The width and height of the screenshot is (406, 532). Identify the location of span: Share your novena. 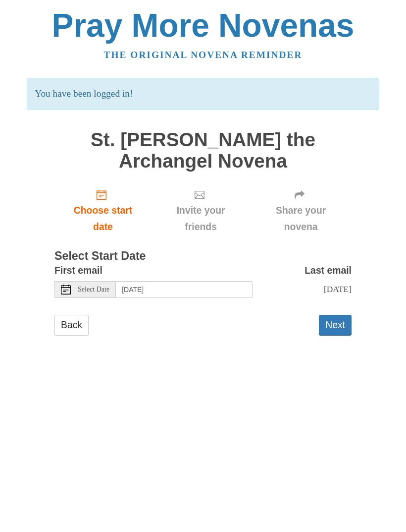
(301, 218).